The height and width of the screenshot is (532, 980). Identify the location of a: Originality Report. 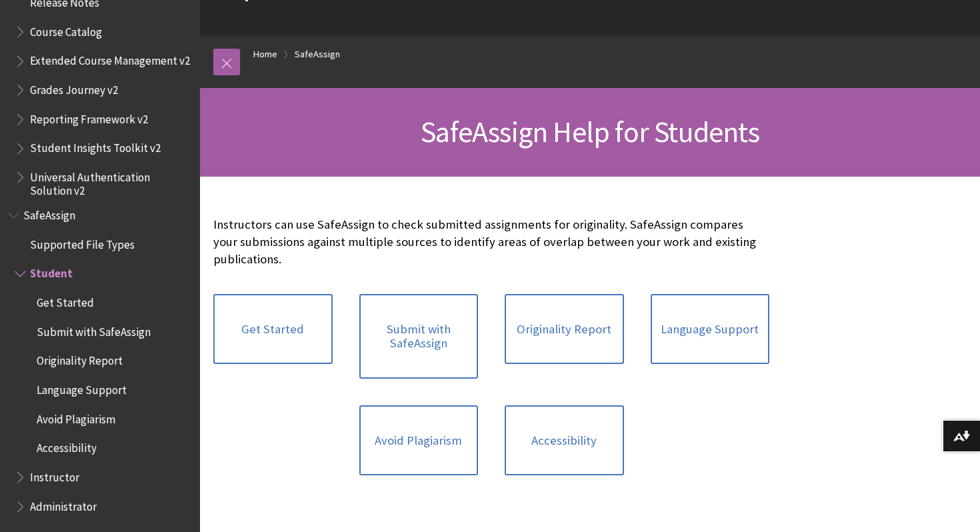
(564, 329).